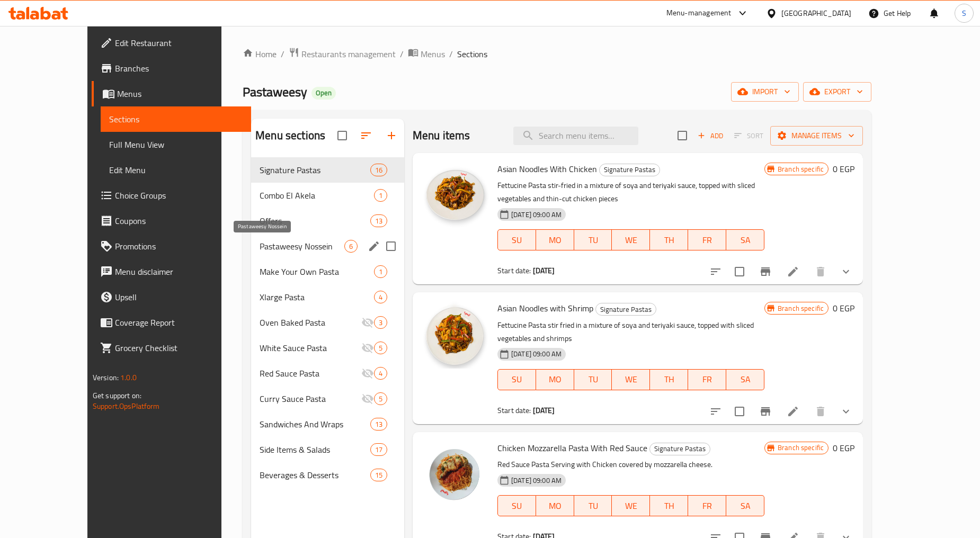 Image resolution: width=980 pixels, height=538 pixels. What do you see at coordinates (179, 348) in the screenshot?
I see `span: Grocery Checklist` at bounding box center [179, 348].